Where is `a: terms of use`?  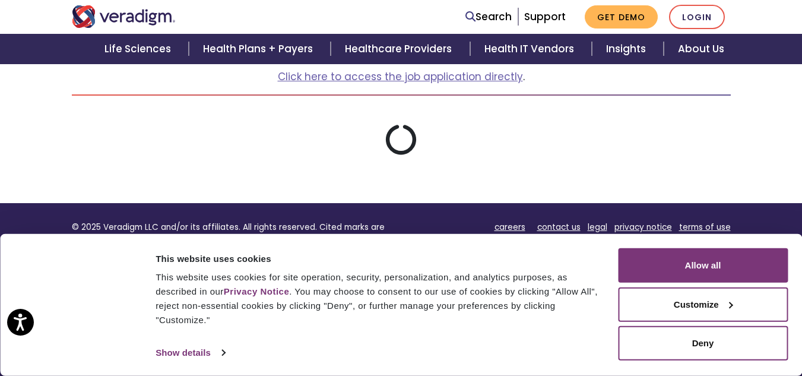 a: terms of use is located at coordinates (705, 227).